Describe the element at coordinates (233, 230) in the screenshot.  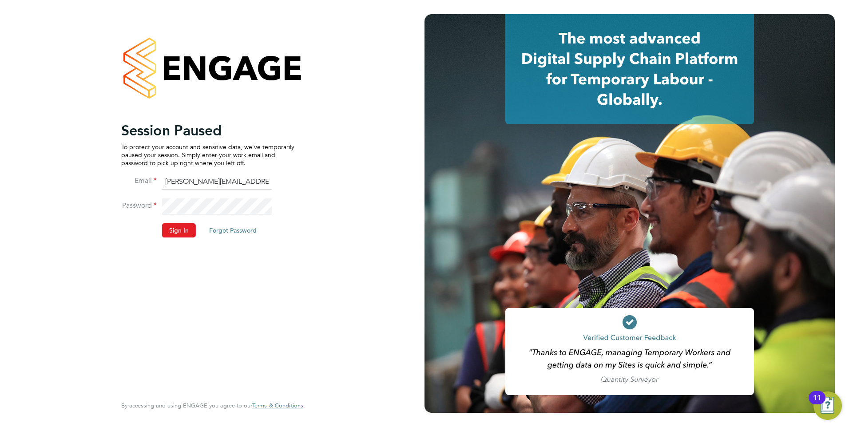
I see `button: Forgot Password` at that location.